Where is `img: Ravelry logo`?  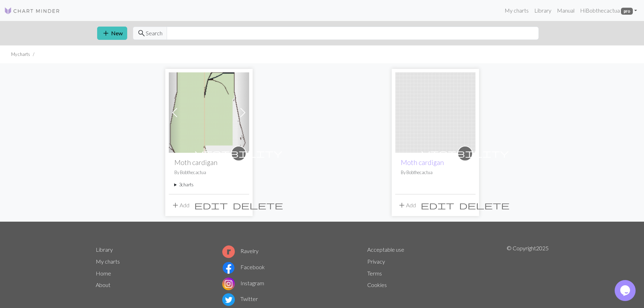
img: Ravelry logo is located at coordinates (228, 252).